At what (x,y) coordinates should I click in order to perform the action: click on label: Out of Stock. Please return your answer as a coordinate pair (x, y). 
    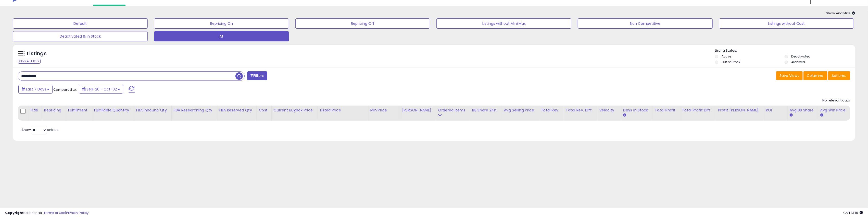
    Looking at the image, I should click on (731, 62).